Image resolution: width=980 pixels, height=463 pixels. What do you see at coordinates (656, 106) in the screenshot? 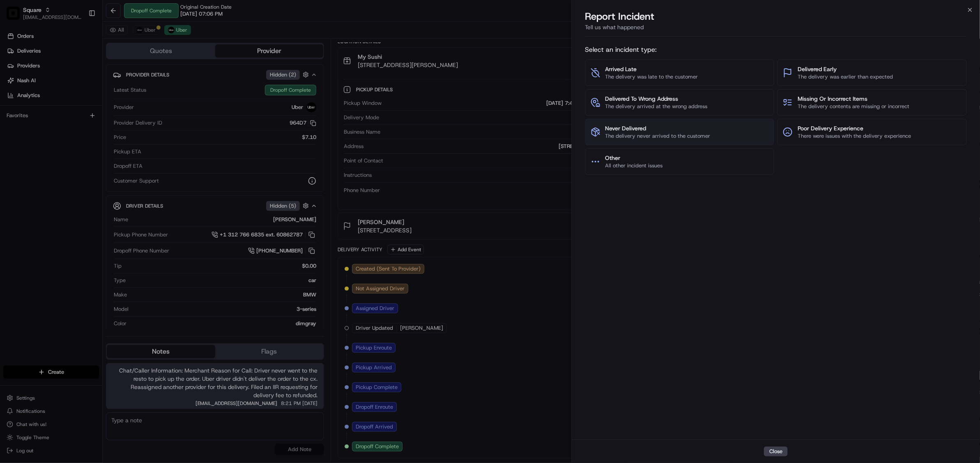
I see `span: The delivery arrived at the wrong address` at bounding box center [656, 106].